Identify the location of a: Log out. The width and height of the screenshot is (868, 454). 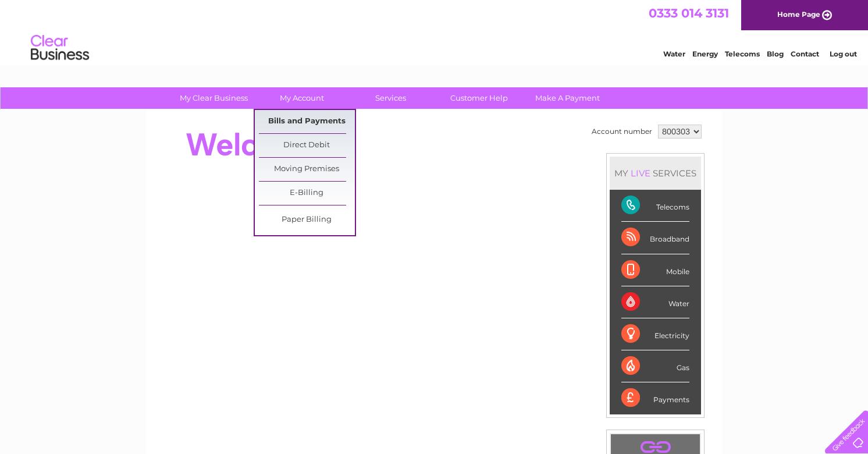
(843, 54).